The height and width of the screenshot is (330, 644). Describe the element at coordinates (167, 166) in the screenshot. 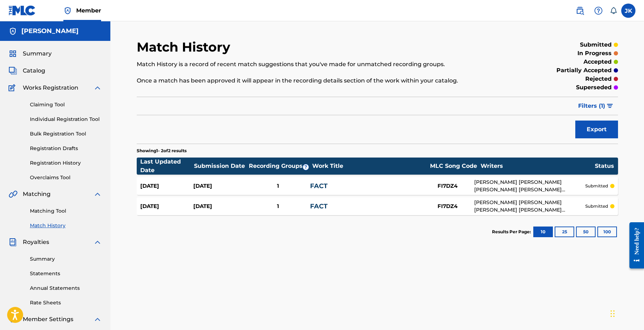

I see `div: Last Updated Date` at that location.